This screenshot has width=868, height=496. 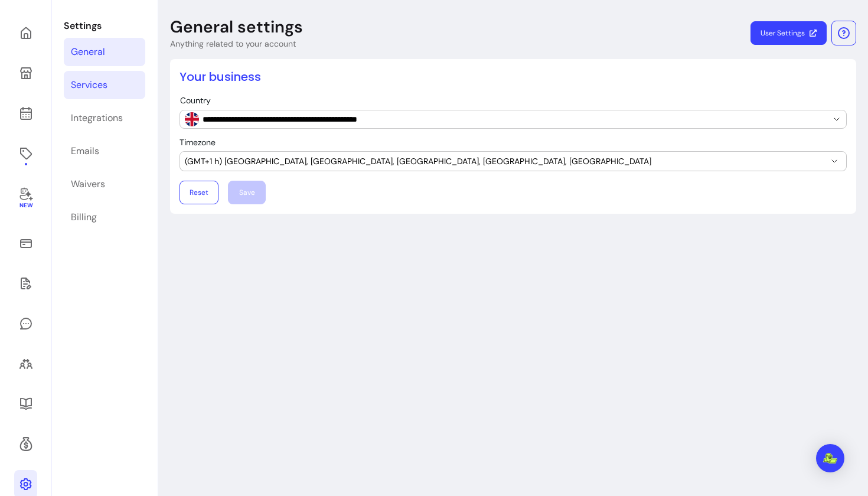 What do you see at coordinates (104, 26) in the screenshot?
I see `p: Settings` at bounding box center [104, 26].